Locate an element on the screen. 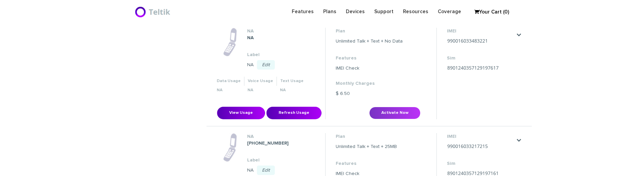 The image size is (644, 176). button: View Usage is located at coordinates (241, 113).